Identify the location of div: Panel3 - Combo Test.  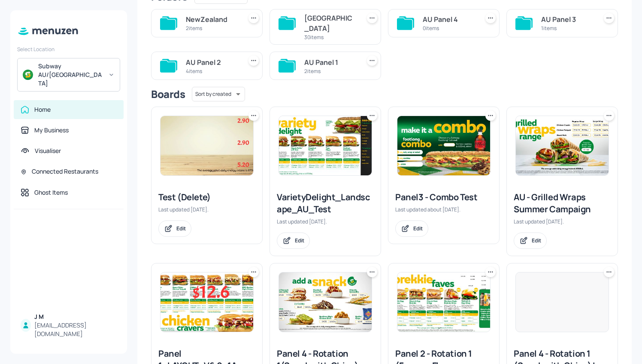
(444, 197).